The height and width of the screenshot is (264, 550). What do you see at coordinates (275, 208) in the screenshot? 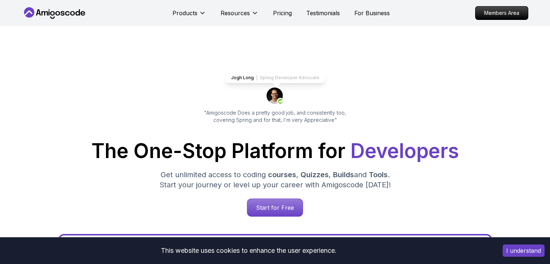
I see `p: Start for Free` at bounding box center [275, 208].